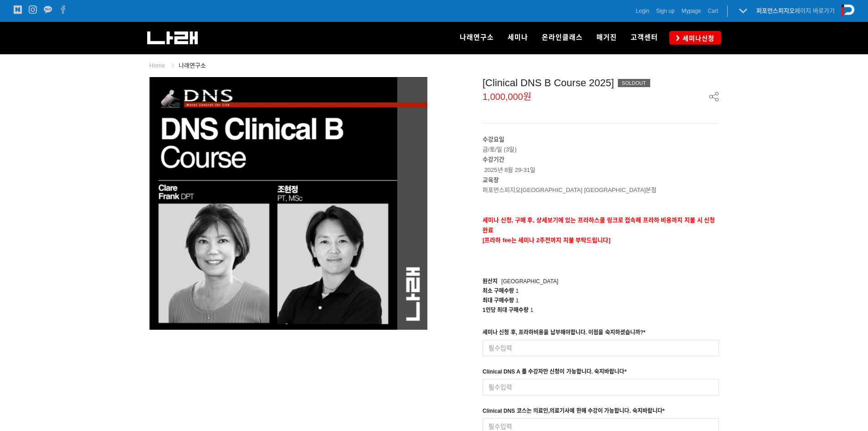 The width and height of the screenshot is (868, 431). What do you see at coordinates (666, 11) in the screenshot?
I see `span: Sign up` at bounding box center [666, 11].